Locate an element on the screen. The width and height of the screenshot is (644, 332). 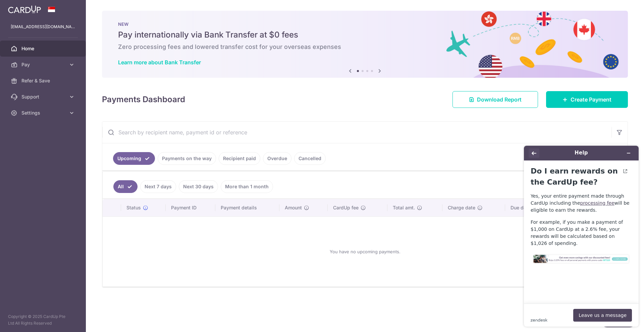
span: Total amt. is located at coordinates (404, 208).